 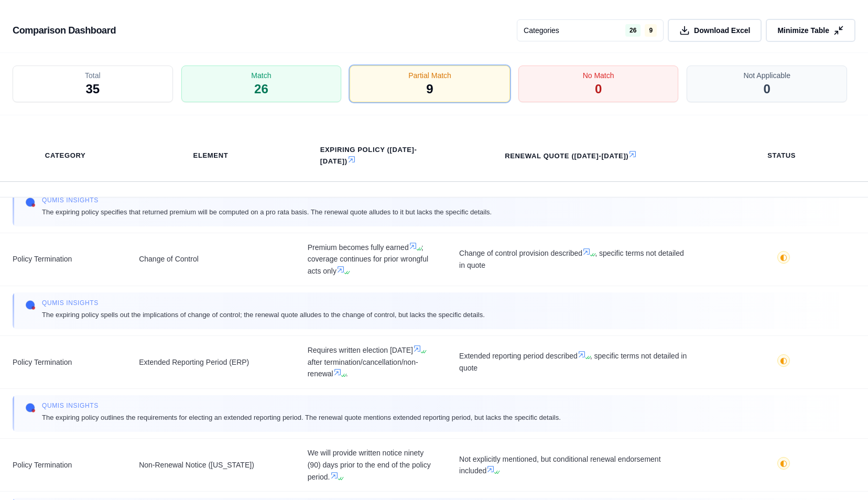 I want to click on span: We will provide written notice ninety (90) days prior to the end of the policy period., so click(x=371, y=466).